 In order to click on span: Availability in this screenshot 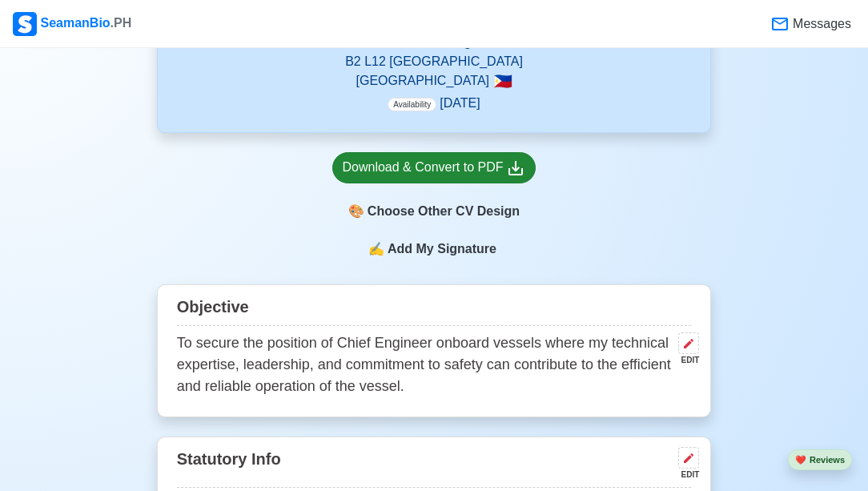, I will do `click(412, 104)`.